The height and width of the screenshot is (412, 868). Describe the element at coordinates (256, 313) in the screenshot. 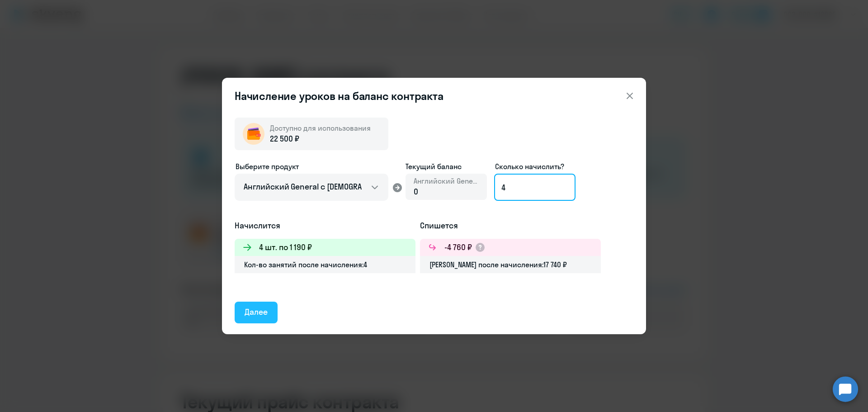

I see `button: Далее` at that location.